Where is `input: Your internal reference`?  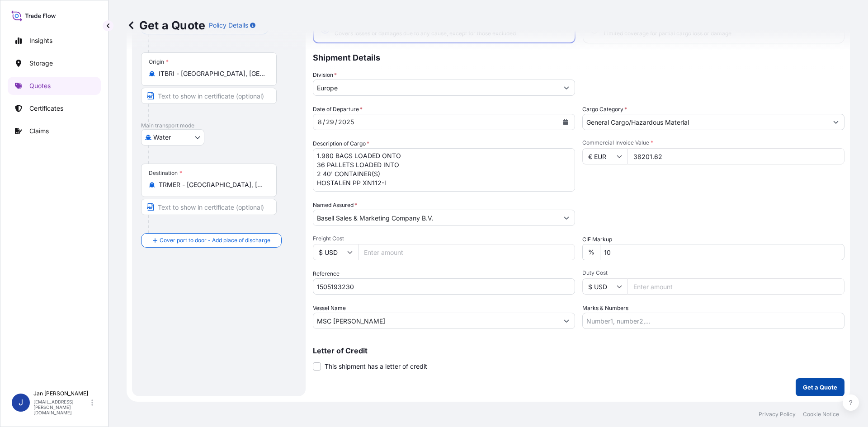
input: Your internal reference is located at coordinates (444, 286).